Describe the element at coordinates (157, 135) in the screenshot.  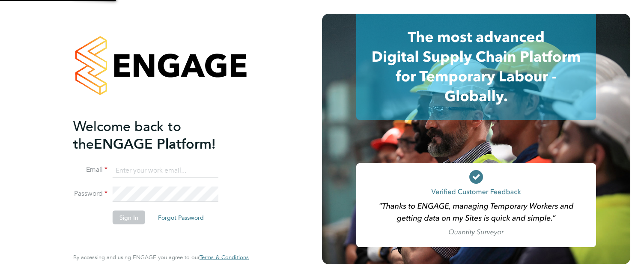
I see `h2: ENGAGE Platform!` at that location.